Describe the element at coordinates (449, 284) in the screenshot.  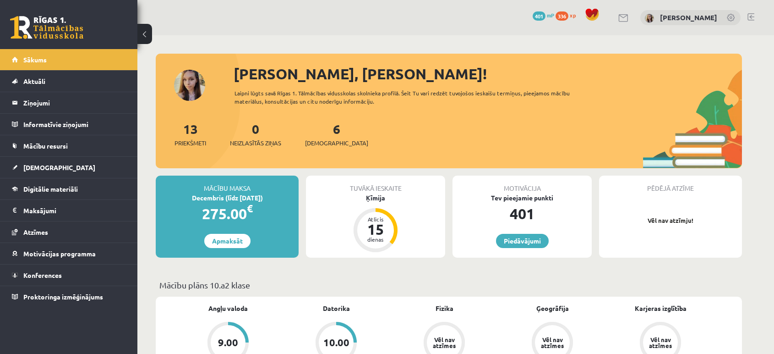
I see `p: Mācību plāns 10.a2 klase` at that location.